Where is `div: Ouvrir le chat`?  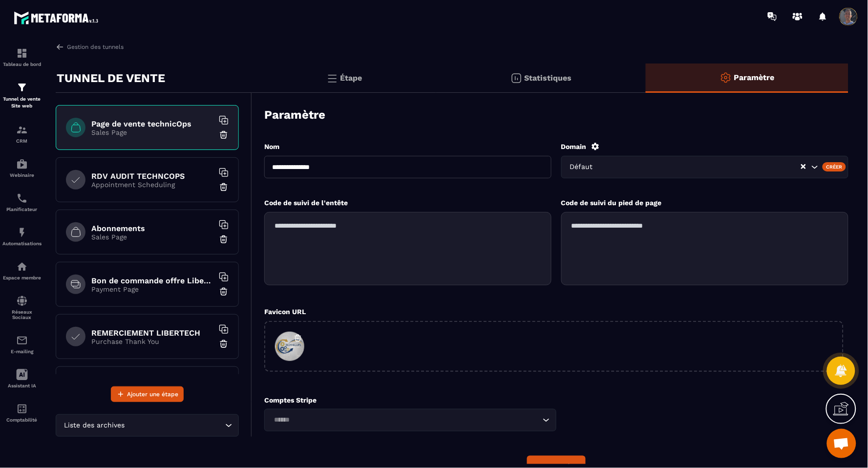
div: Ouvrir le chat is located at coordinates (842, 444).